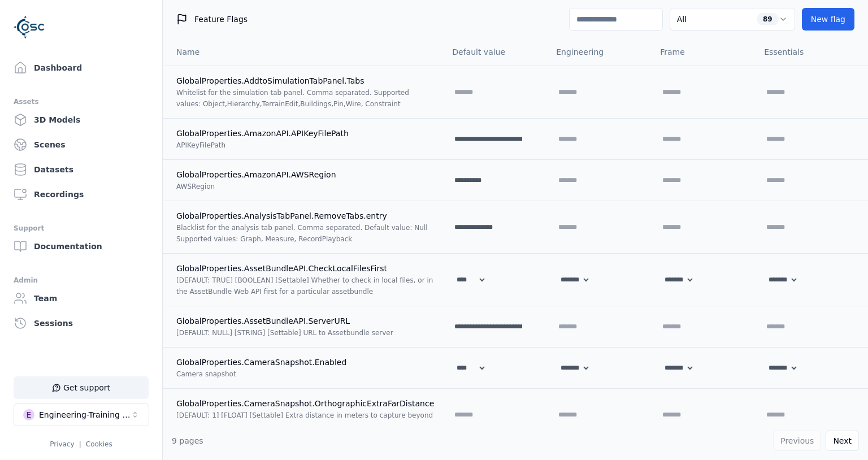 Image resolution: width=868 pixels, height=460 pixels. What do you see at coordinates (281, 268) in the screenshot?
I see `span: GlobalProperties.AssetBundleAPI.CheckLocalFilesFirst` at bounding box center [281, 268].